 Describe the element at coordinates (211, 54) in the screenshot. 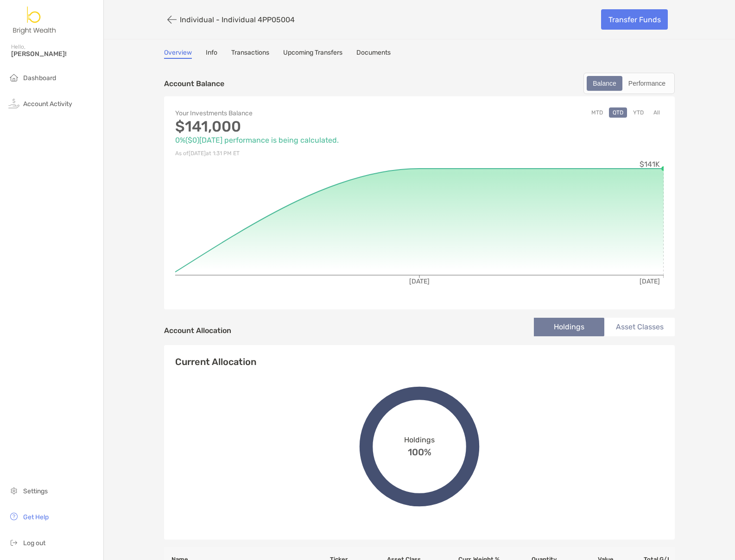

I see `a: Info` at that location.